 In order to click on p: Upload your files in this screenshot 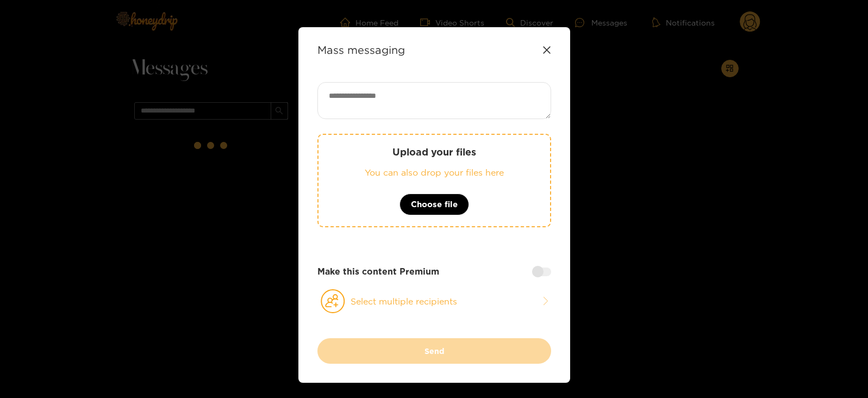, I will do `click(434, 152)`.